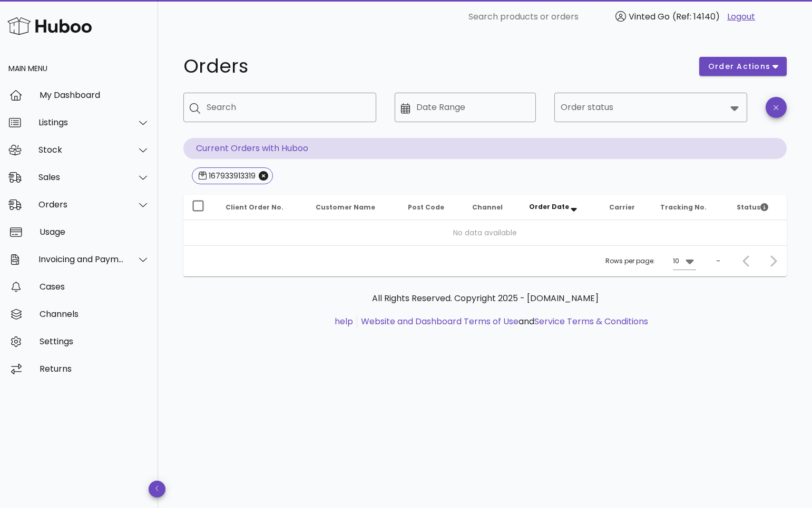 This screenshot has width=812, height=508. Describe the element at coordinates (50, 26) in the screenshot. I see `img: Huboo Logo` at that location.